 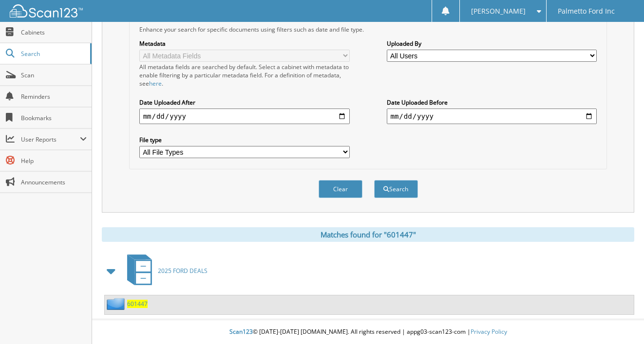 What do you see at coordinates (117, 304) in the screenshot?
I see `img: folder2.png` at bounding box center [117, 304].